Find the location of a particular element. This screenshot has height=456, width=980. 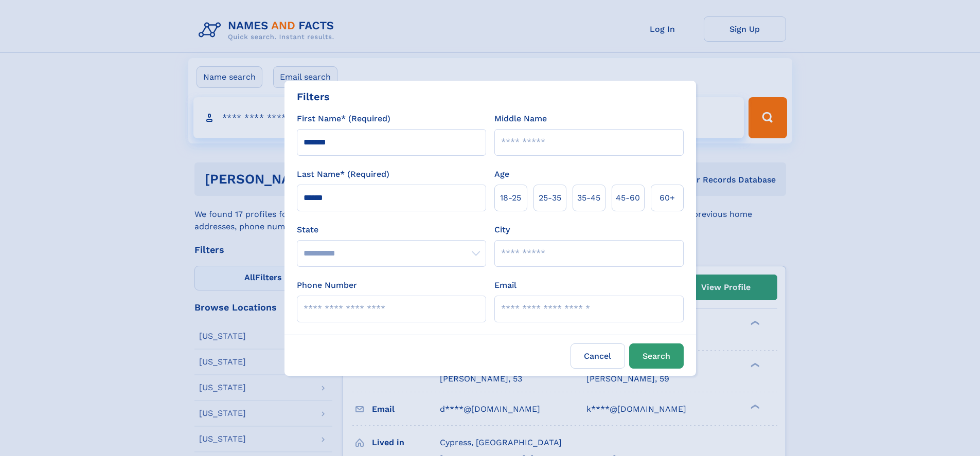

label: Email is located at coordinates (505, 285).